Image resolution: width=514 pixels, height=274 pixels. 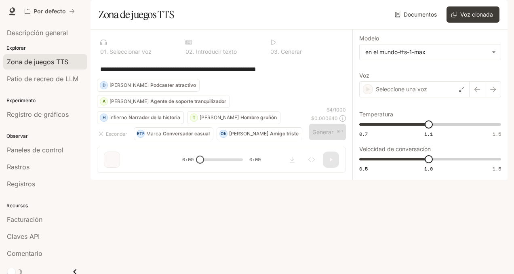 I want to click on font: H, so click(x=104, y=117).